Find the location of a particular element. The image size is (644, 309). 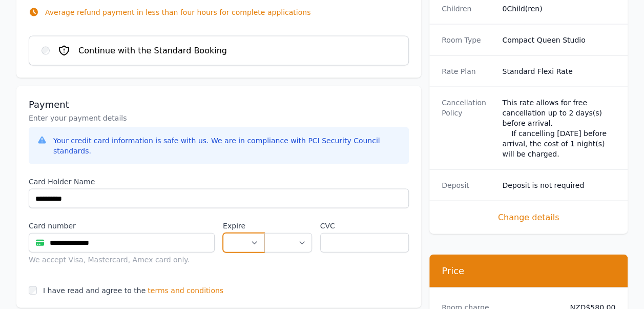

label: CVC is located at coordinates (365, 226).